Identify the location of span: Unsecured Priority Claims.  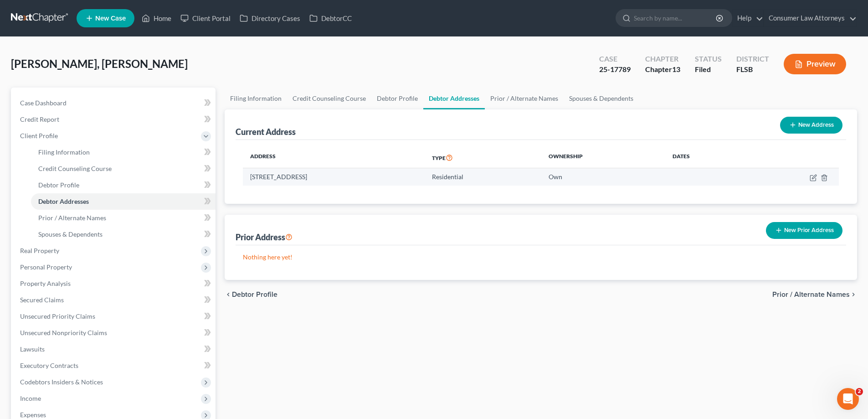
(58, 316).